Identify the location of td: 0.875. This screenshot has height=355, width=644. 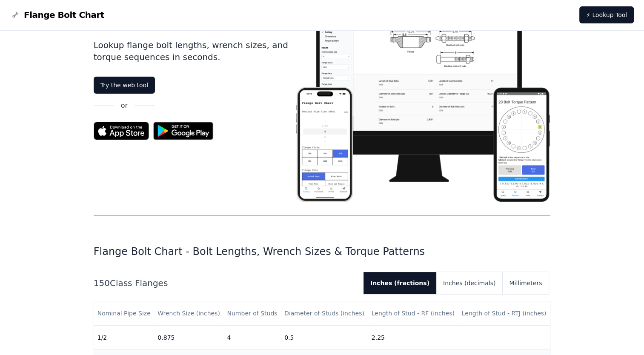
(188, 338).